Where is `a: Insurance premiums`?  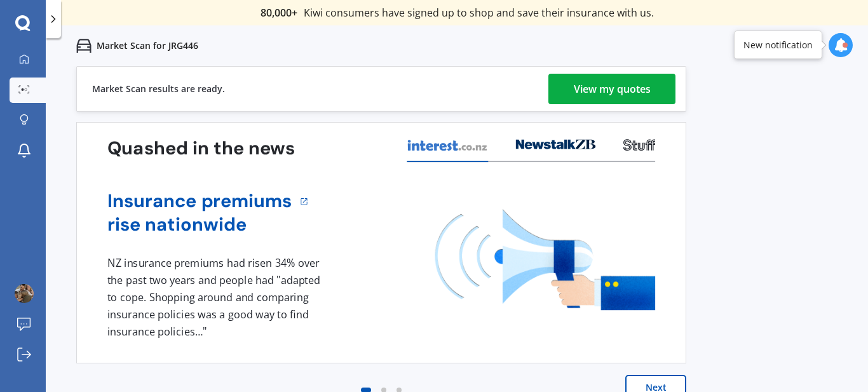
a: Insurance premiums is located at coordinates (200, 201).